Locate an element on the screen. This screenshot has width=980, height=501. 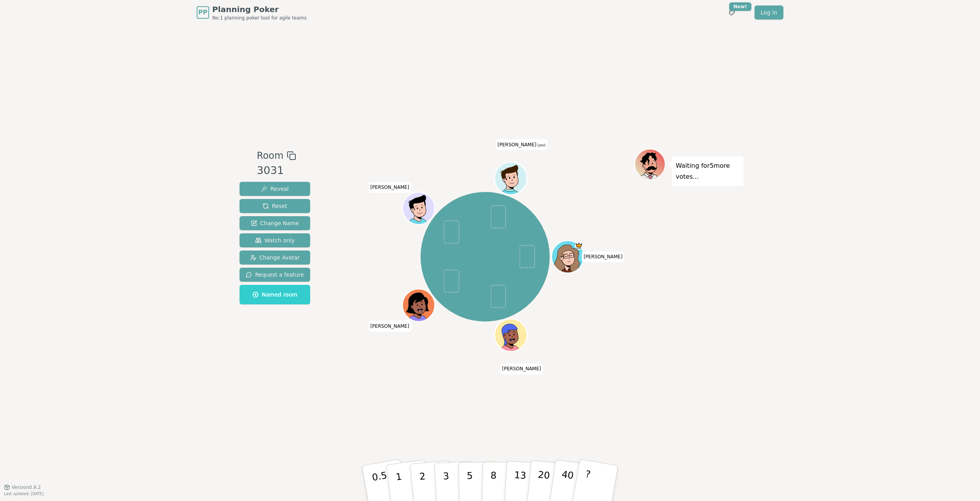
a: PPPlanning PokerNo.1 planning poker tool for agile teams is located at coordinates (252, 13).